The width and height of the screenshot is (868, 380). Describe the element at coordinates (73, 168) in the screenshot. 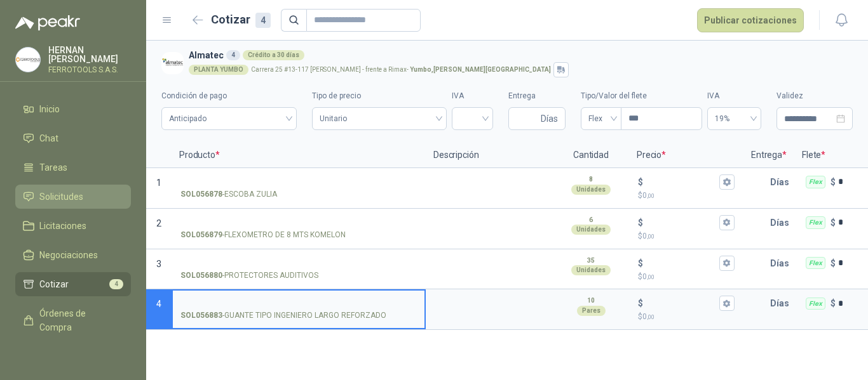

I see `a: Tareas` at that location.